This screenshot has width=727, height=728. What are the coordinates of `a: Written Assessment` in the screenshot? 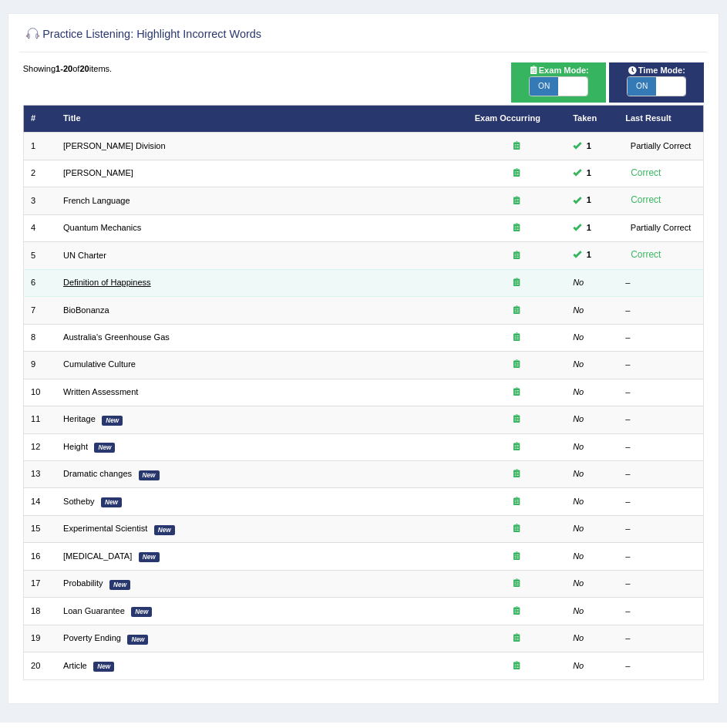 It's located at (100, 391).